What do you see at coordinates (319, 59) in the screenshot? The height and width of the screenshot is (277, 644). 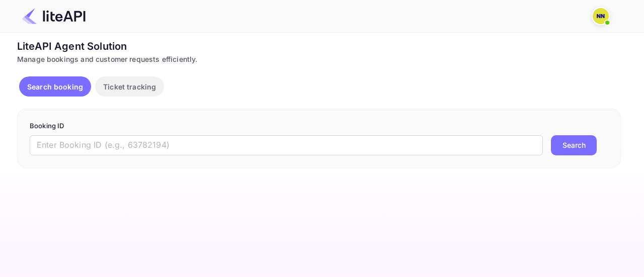 I see `div: Manage bookings and customer requests efficiently.` at bounding box center [319, 59].